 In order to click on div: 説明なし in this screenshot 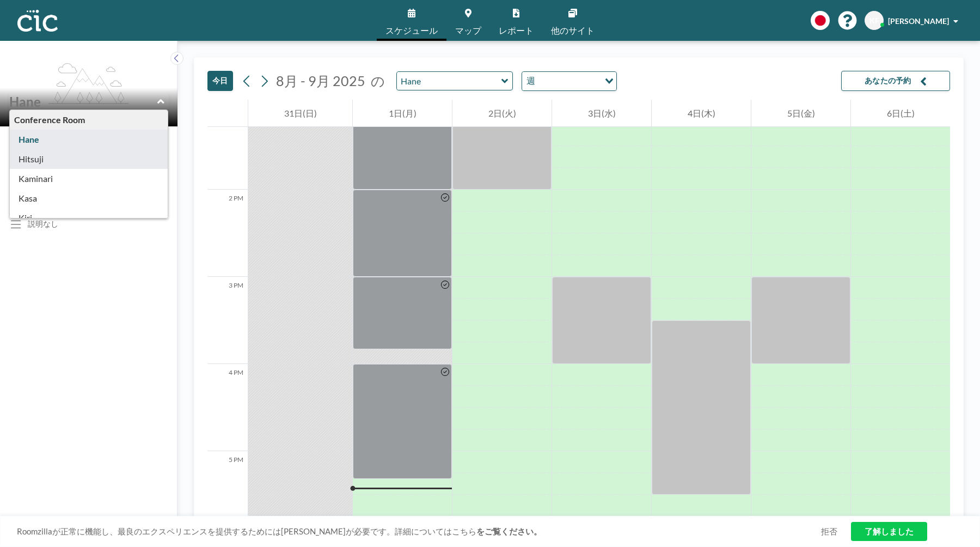, I will do `click(43, 224)`.